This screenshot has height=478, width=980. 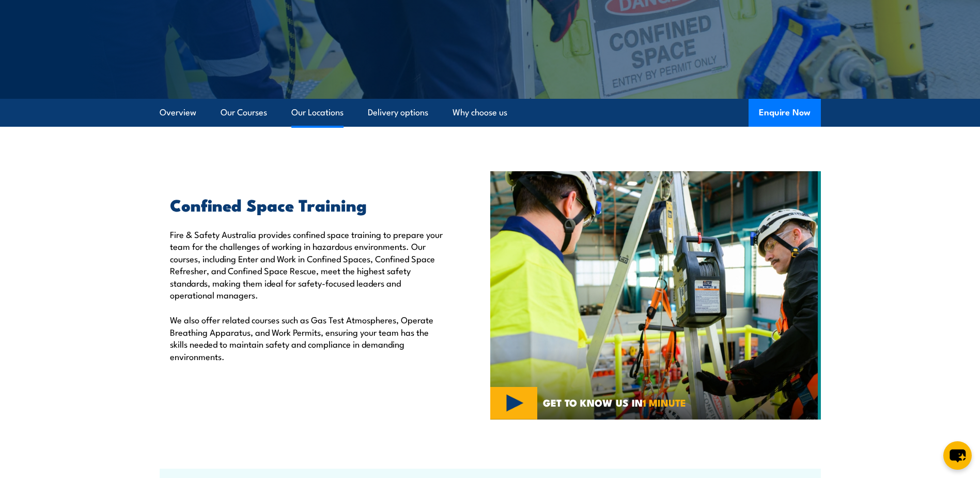 I want to click on a: Overview, so click(x=178, y=112).